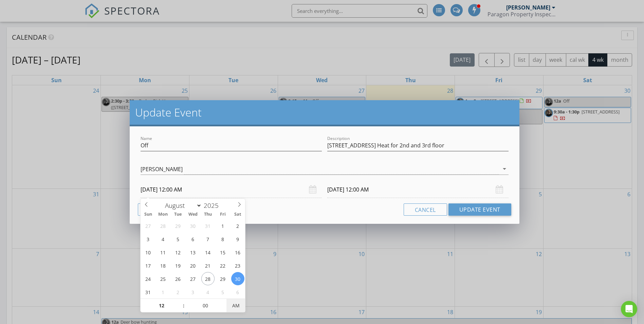 Image resolution: width=644 pixels, height=324 pixels. What do you see at coordinates (238, 266) in the screenshot?
I see `span: August 23, 2025` at bounding box center [238, 266].